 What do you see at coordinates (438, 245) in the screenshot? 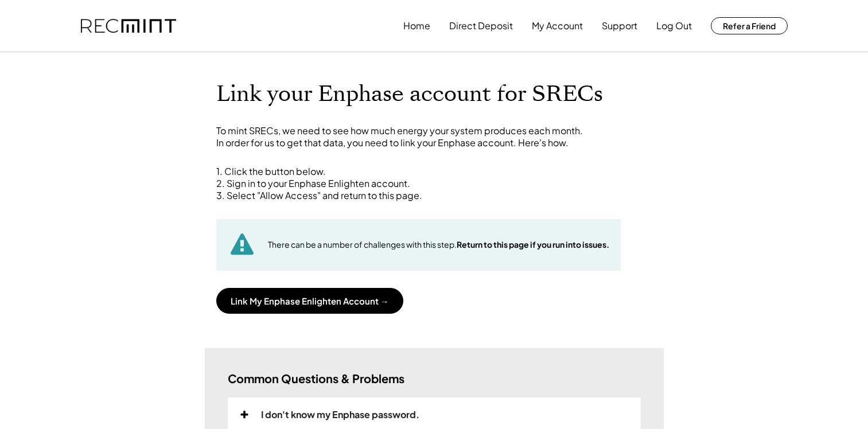
I see `div: There can be a number of challenges with this step.` at bounding box center [438, 245].